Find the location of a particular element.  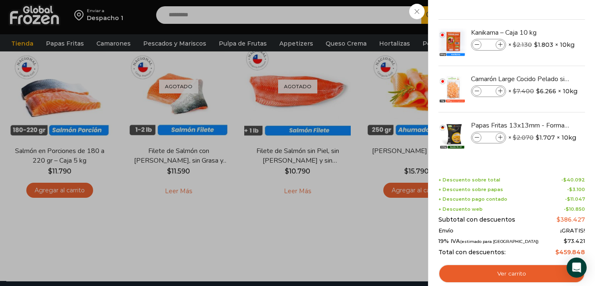

span: Total con descuentos: is located at coordinates (472, 252).